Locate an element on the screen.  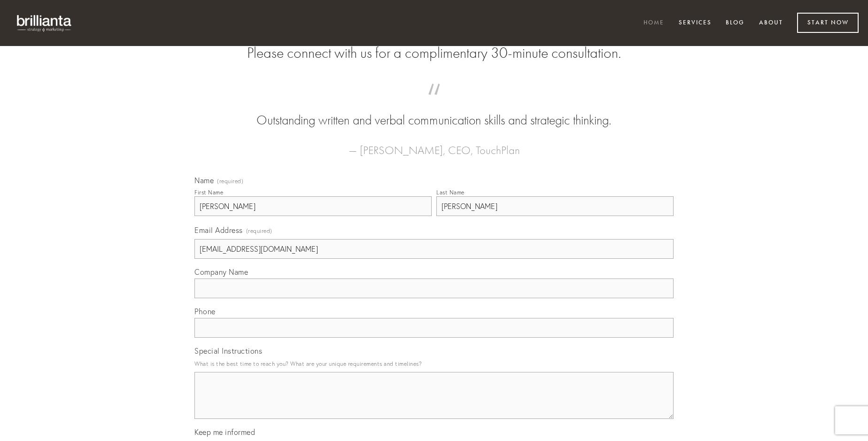
h2: Please connect with us for a complimentary 30-minute consultation. is located at coordinates (434, 53).